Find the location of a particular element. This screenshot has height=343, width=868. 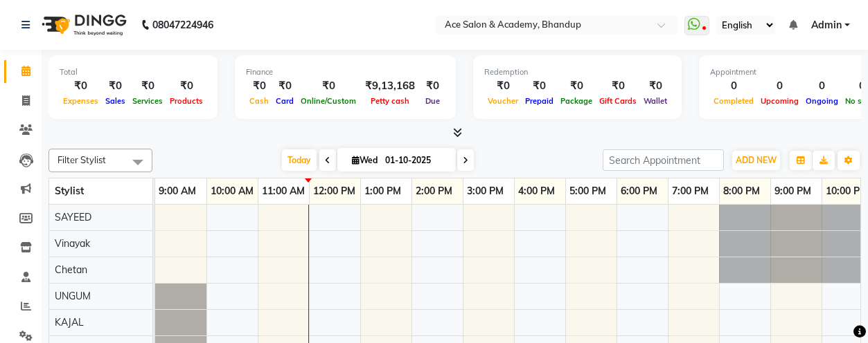

a: 1:00 PM is located at coordinates (382, 191).